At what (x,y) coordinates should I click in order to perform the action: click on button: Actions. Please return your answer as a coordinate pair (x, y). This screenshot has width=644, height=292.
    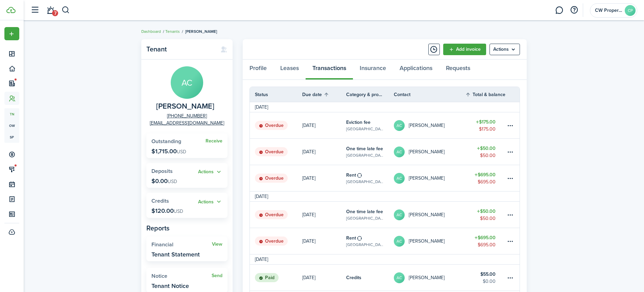
    Looking at the image, I should click on (210, 202).